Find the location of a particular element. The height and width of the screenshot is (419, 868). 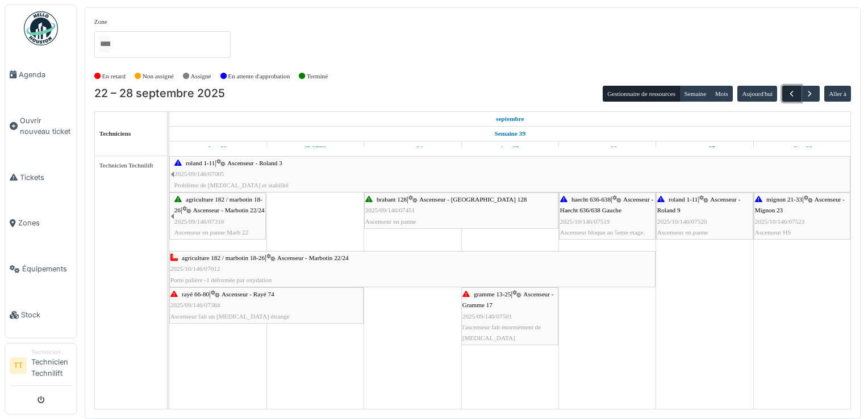

input: Tous is located at coordinates (104, 44).